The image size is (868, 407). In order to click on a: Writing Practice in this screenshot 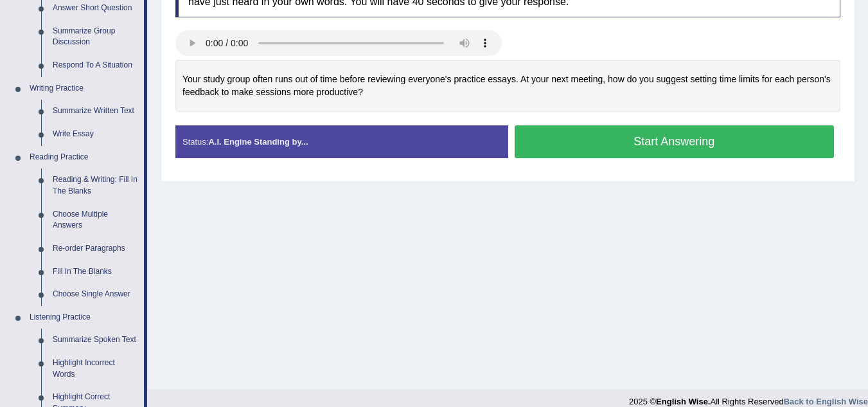, I will do `click(83, 89)`.